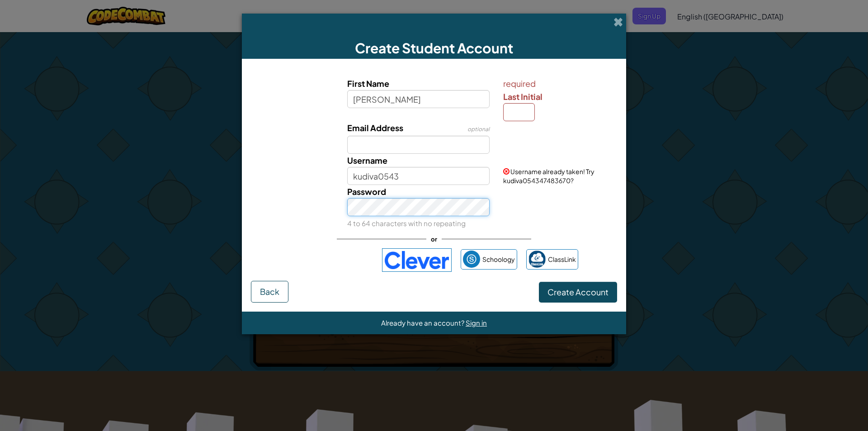 Image resolution: width=868 pixels, height=431 pixels. What do you see at coordinates (536, 259) in the screenshot?
I see `img: classlink-logo-small.png` at bounding box center [536, 259].